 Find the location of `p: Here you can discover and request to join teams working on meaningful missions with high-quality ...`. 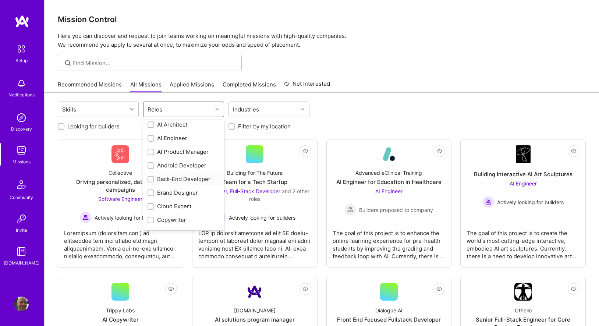

p: Here you can discover and request to join teams working on meaningful missions with high-quality ... is located at coordinates (322, 40).